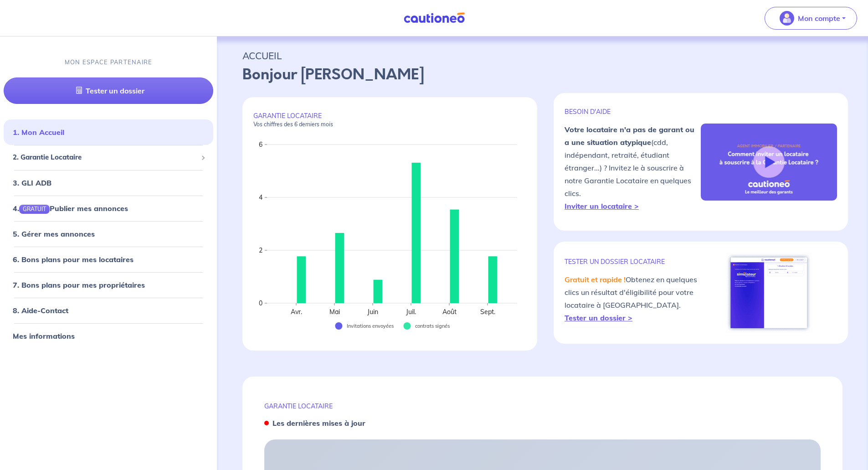 Image resolution: width=868 pixels, height=470 pixels. What do you see at coordinates (595, 279) in the screenshot?
I see `em: Gratuit et rapide !` at bounding box center [595, 279].